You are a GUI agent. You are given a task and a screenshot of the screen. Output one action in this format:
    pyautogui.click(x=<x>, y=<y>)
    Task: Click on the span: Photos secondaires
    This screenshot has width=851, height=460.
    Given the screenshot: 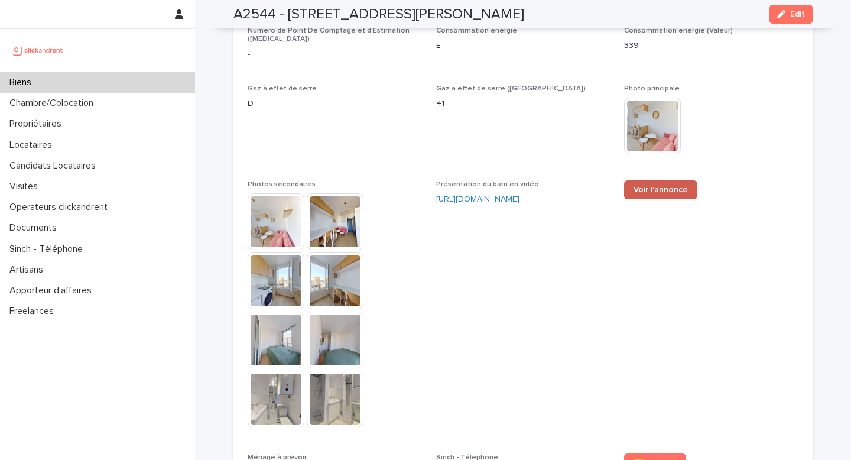 What is the action you would take?
    pyautogui.click(x=281, y=184)
    